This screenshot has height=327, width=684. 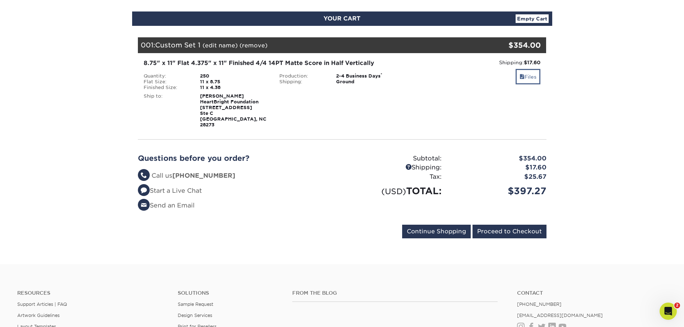 I want to click on h2: Questions before you order?, so click(x=237, y=158).